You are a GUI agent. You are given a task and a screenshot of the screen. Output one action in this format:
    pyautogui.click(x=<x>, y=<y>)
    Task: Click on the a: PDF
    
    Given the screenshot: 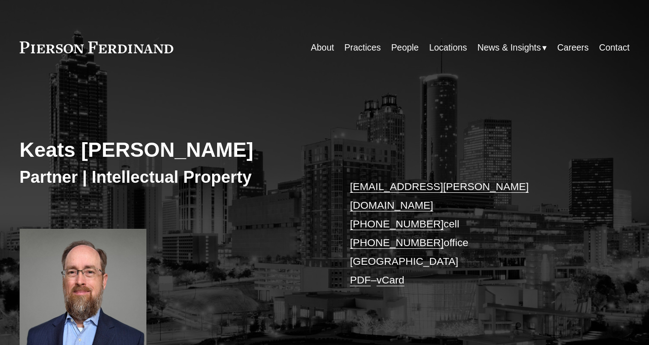 What is the action you would take?
    pyautogui.click(x=360, y=280)
    